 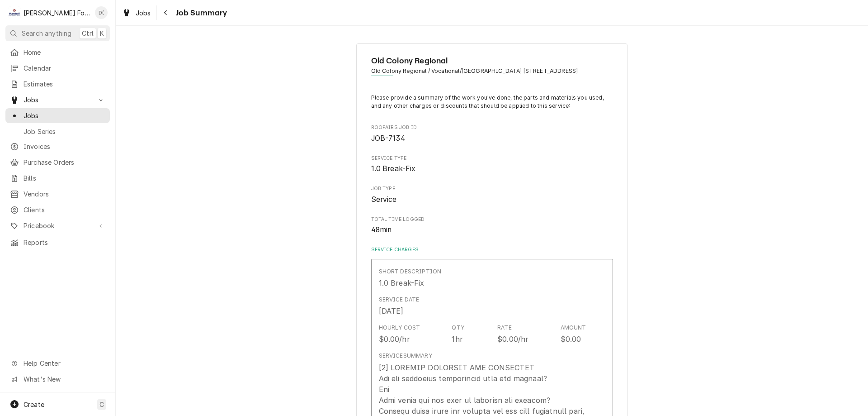 What do you see at coordinates (14, 13) in the screenshot?
I see `div: Marshall Food Equipment Service's Avatar` at bounding box center [14, 13].